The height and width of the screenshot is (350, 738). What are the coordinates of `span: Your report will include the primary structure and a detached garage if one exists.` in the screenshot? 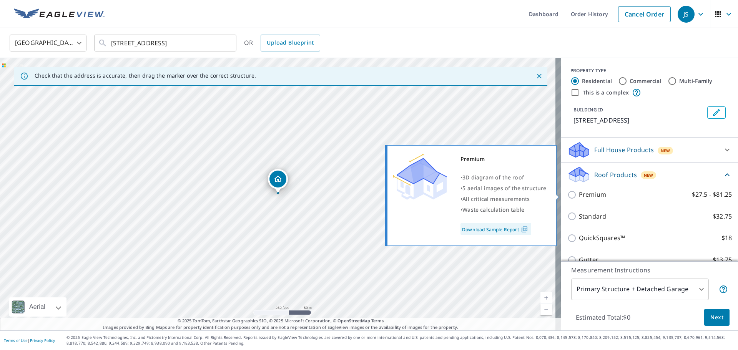 It's located at (724, 290).